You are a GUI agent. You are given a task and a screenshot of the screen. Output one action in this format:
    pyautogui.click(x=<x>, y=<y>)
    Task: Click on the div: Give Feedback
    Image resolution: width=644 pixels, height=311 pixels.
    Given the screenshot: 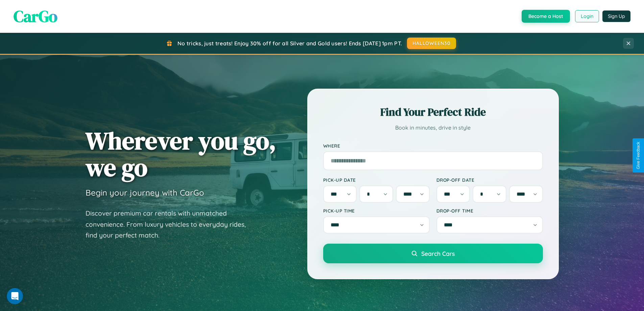 What is the action you would take?
    pyautogui.click(x=638, y=155)
    